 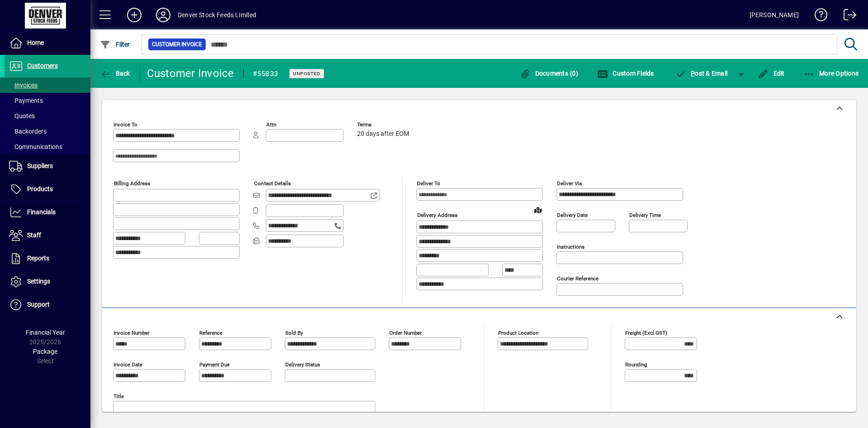 What do you see at coordinates (549, 74) in the screenshot?
I see `button: Documents (0)` at bounding box center [549, 74].